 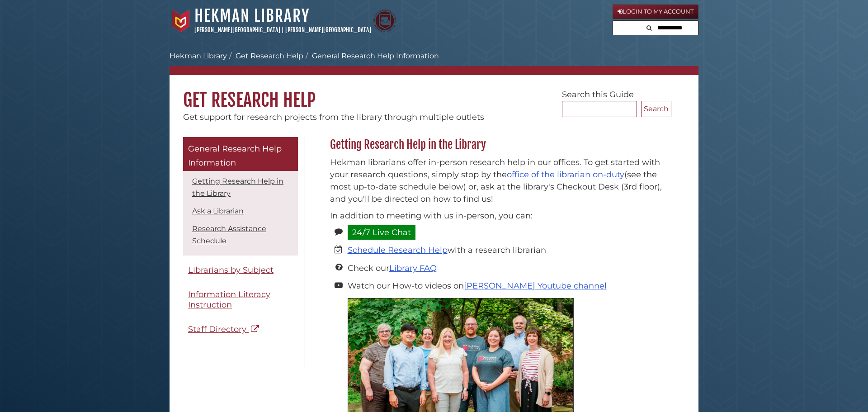 I want to click on p: Hekman librarians offer in-person research help in our offices. To get started with your research..., so click(x=498, y=181).